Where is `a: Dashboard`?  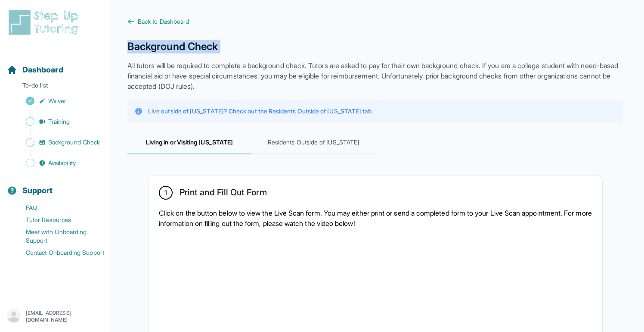
a: Dashboard is located at coordinates (35, 69).